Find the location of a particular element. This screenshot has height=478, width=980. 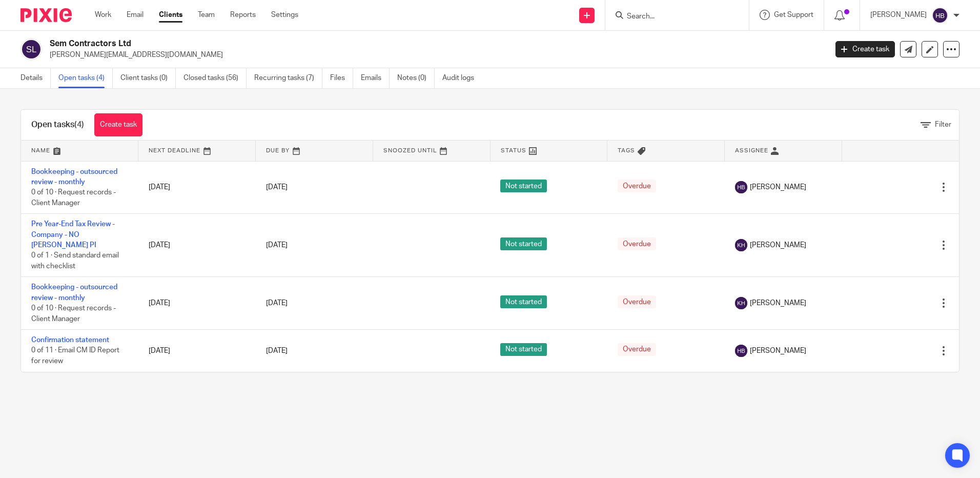

span: Get Support is located at coordinates (794, 15).